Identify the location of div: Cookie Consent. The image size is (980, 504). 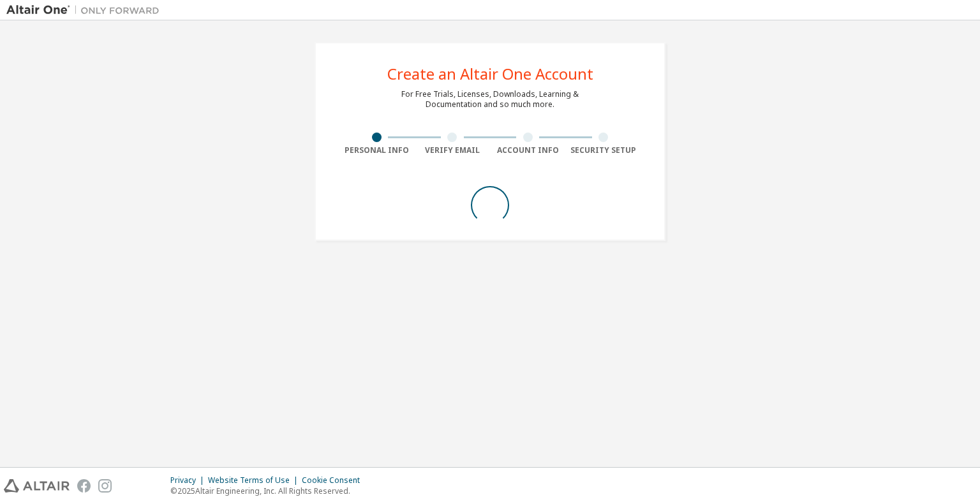
(334, 481).